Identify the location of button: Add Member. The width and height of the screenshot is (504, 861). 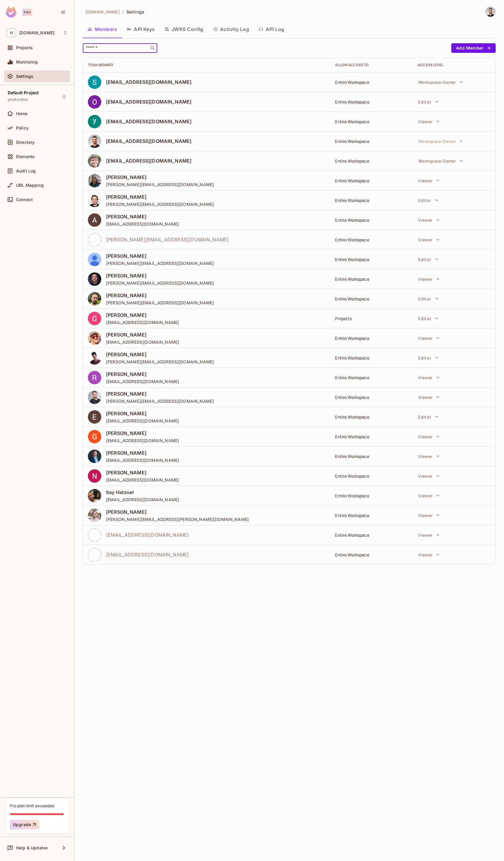
(474, 48).